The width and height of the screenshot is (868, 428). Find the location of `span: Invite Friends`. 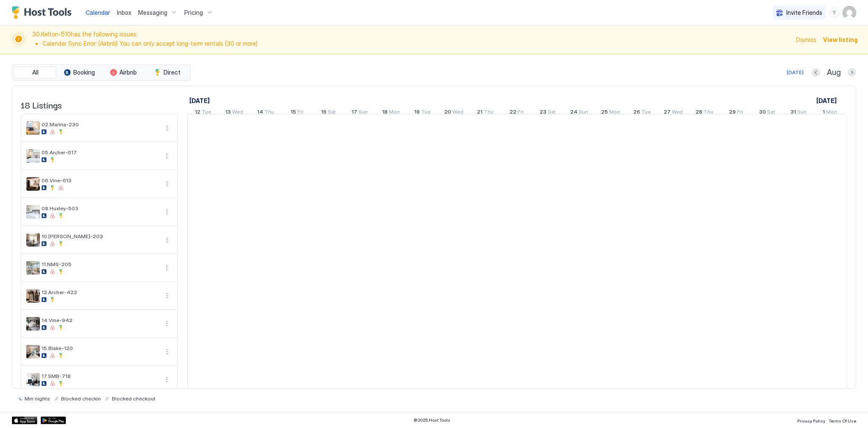

span: Invite Friends is located at coordinates (804, 12).